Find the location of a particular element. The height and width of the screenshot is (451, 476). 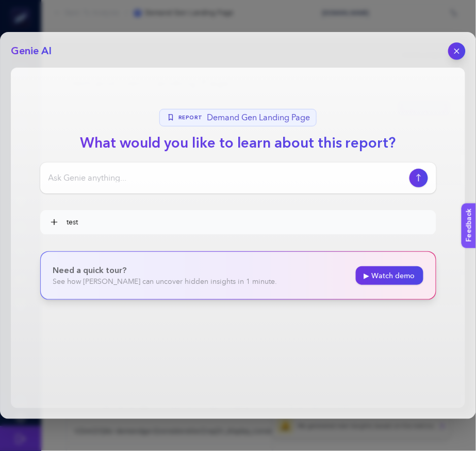

span: Report is located at coordinates (190, 118).